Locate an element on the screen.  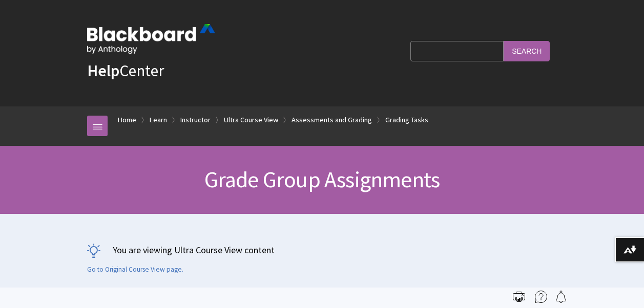
a: Go to Original Course View page. is located at coordinates (135, 269).